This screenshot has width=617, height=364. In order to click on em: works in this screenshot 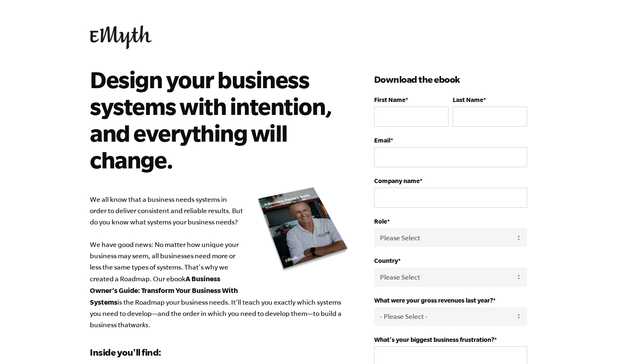, I will do `click(140, 325)`.